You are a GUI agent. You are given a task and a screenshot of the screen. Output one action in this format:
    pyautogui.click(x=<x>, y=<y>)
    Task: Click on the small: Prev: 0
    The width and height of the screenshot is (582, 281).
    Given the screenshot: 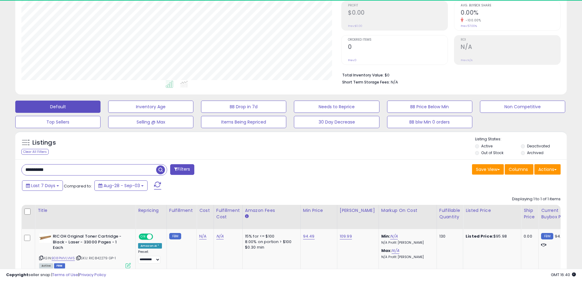 What is the action you would take?
    pyautogui.click(x=352, y=60)
    